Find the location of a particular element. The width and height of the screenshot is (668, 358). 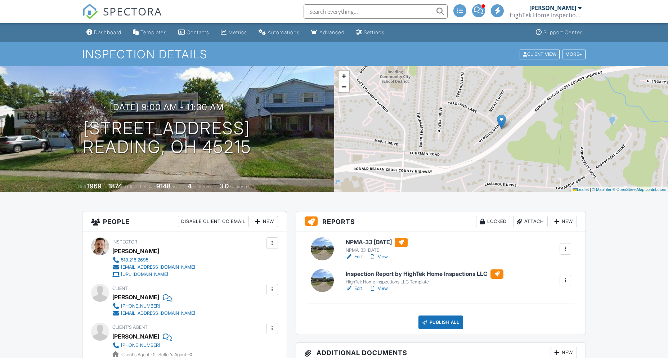

h3: People is located at coordinates (184, 222).